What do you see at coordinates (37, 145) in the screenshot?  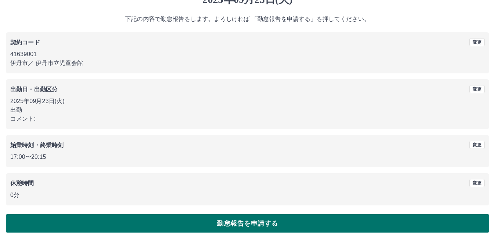 I see `b: 始業時刻・終業時刻` at bounding box center [37, 145].